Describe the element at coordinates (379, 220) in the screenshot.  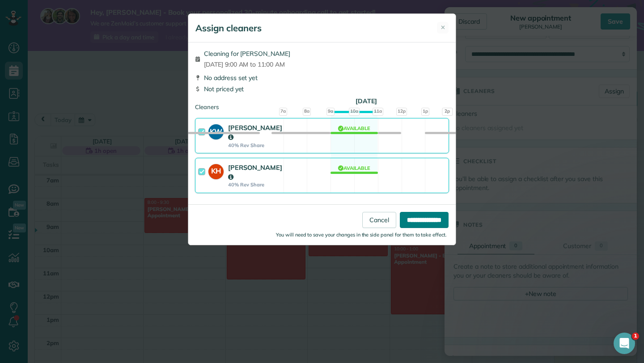
I see `a: Cancel` at that location.